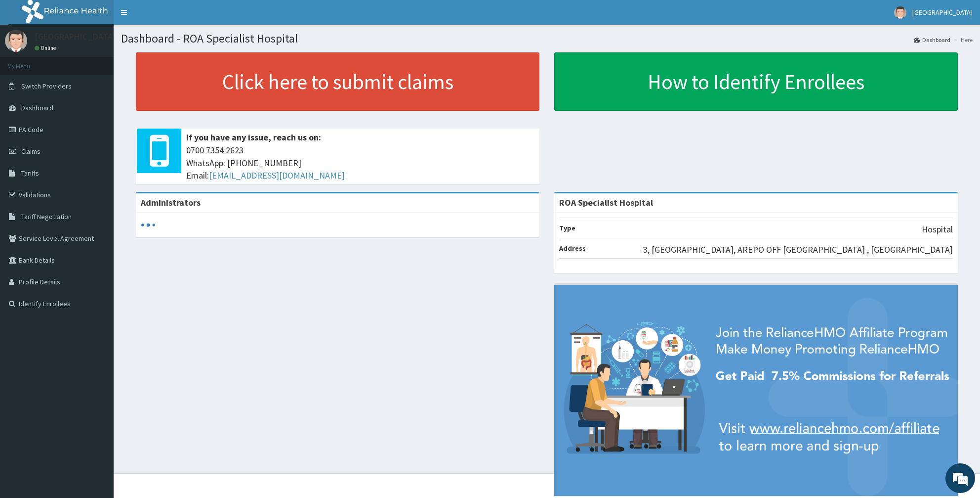  I want to click on h1: Dashboard - ROA Specialist Hospital, so click(547, 39).